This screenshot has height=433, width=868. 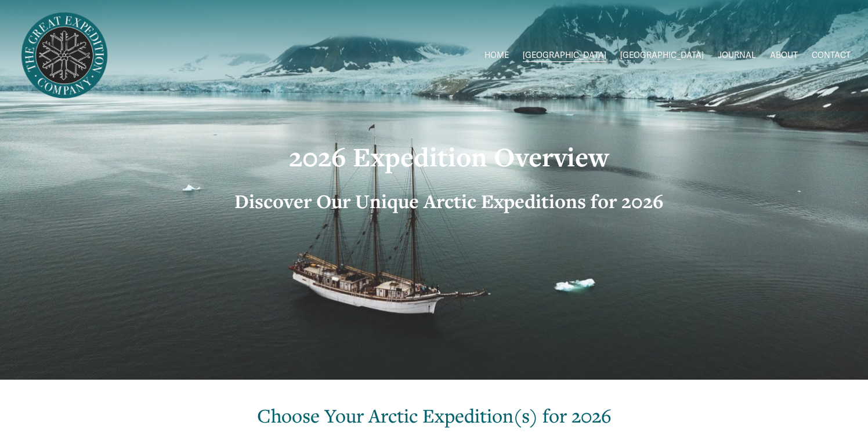 I want to click on strong: Discover Our Unique Arctic Expeditions for 2026, so click(x=449, y=201).